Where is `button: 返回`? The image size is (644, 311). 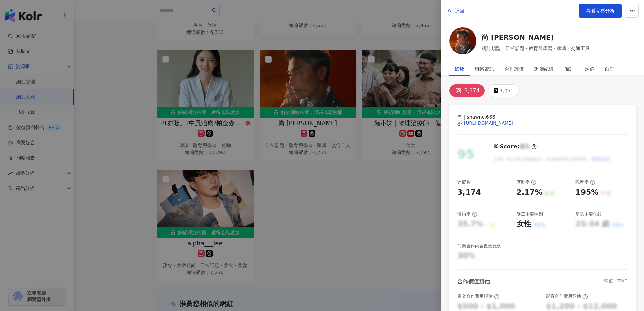
button: 返回 is located at coordinates (456, 11).